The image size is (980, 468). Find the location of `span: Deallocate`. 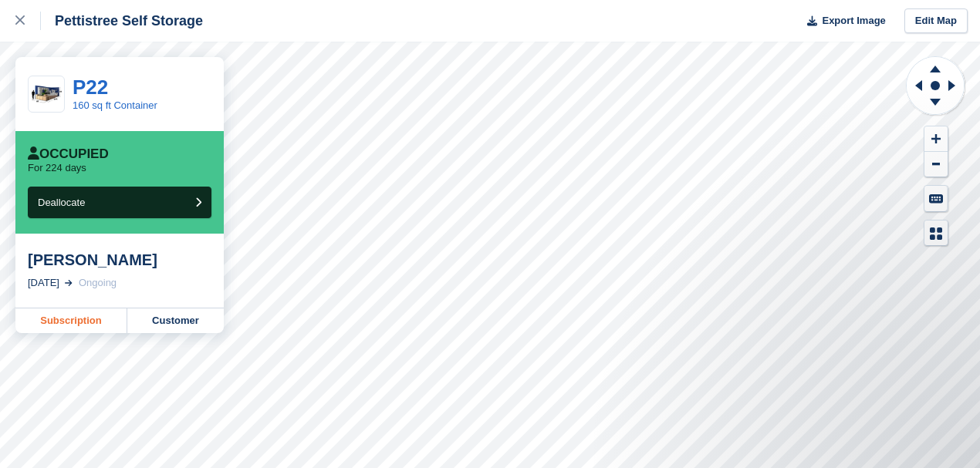

span: Deallocate is located at coordinates (61, 202).